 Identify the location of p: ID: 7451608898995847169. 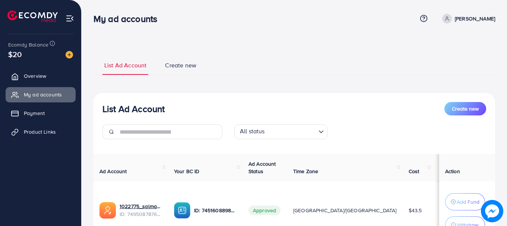
(215, 211).